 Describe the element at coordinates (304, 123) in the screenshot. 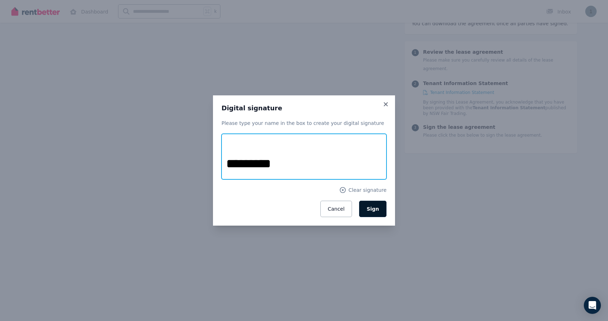

I see `p: Please type your name in the box to create your digital signature` at that location.